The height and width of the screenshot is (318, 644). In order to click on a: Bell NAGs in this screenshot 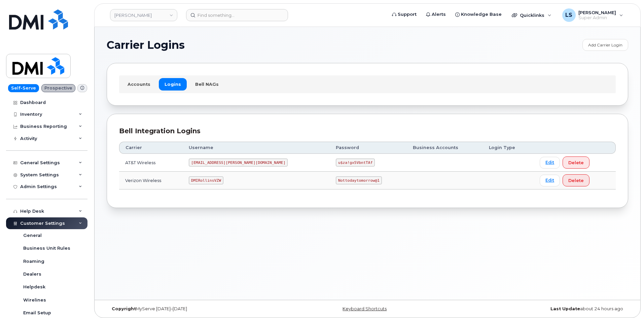, I will do `click(207, 84)`.